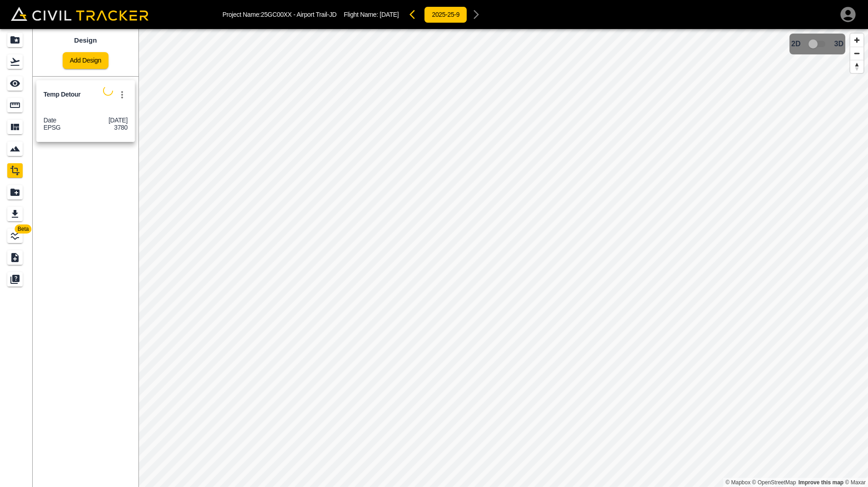 Image resolution: width=868 pixels, height=487 pixels. Describe the element at coordinates (821, 483) in the screenshot. I see `a: Map feedback` at that location.